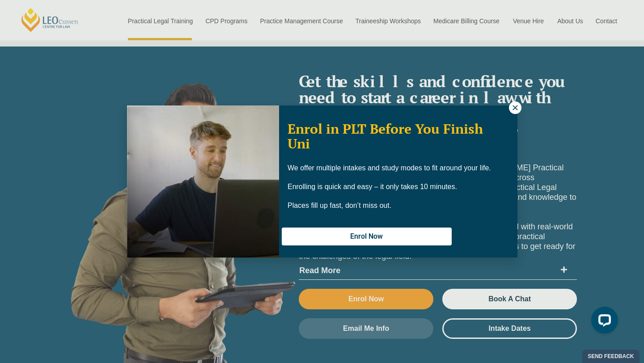 The image size is (644, 363). I want to click on img: Woman in yellow blouse holding folders looking to the right and smiling, so click(203, 181).